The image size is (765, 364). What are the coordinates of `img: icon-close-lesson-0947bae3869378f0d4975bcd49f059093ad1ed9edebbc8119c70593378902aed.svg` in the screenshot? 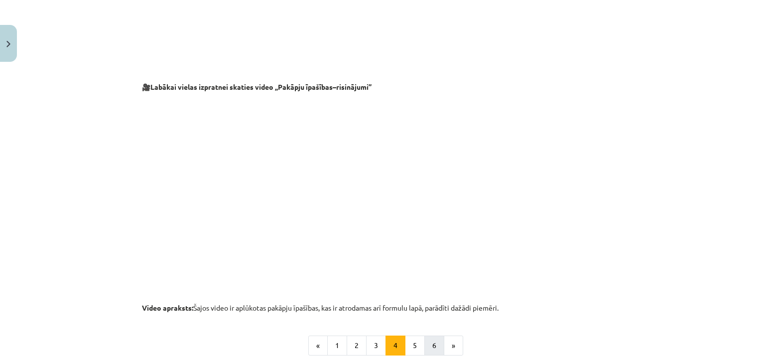 It's located at (8, 44).